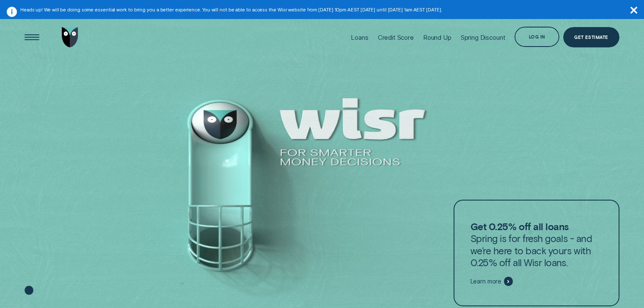 This screenshot has width=644, height=308. What do you see at coordinates (438, 37) in the screenshot?
I see `a: Round Up` at bounding box center [438, 37].